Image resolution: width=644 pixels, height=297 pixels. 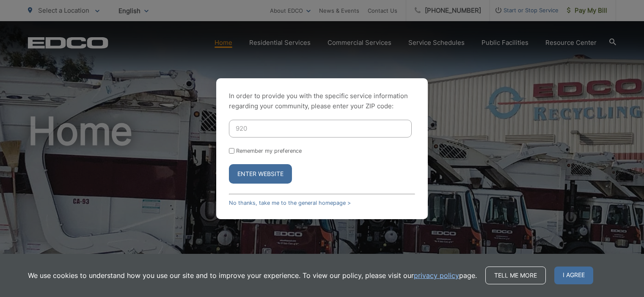 I want to click on span: I agree, so click(x=574, y=275).